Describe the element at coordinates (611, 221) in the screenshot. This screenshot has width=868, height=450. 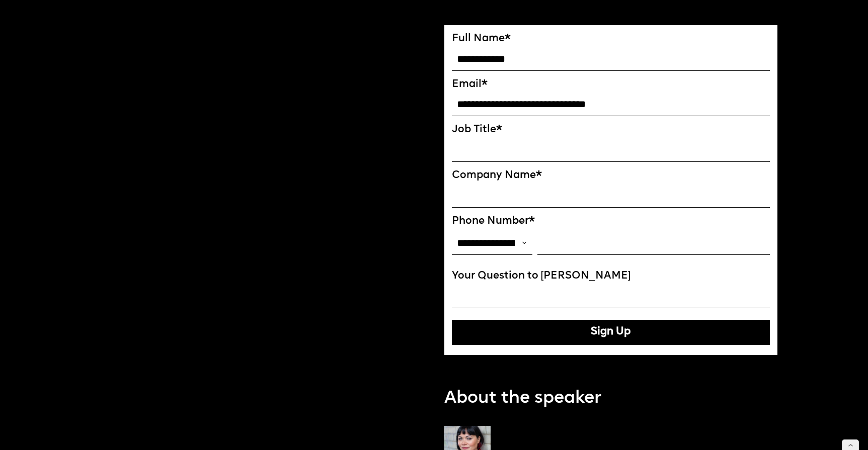
I see `label: Phone Number` at that location.